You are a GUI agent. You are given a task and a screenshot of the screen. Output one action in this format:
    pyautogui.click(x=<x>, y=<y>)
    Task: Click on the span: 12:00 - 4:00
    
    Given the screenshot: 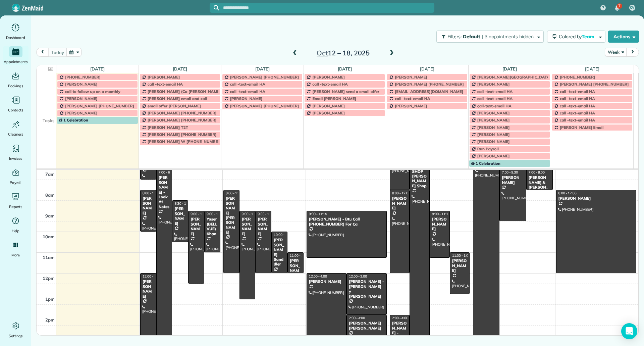 What is the action you would take?
    pyautogui.click(x=152, y=276)
    